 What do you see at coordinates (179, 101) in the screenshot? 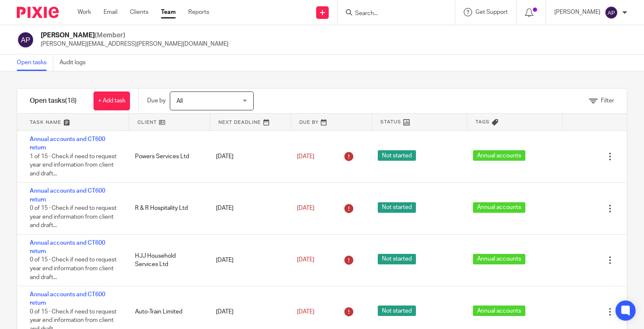
I see `span: All` at bounding box center [179, 101].